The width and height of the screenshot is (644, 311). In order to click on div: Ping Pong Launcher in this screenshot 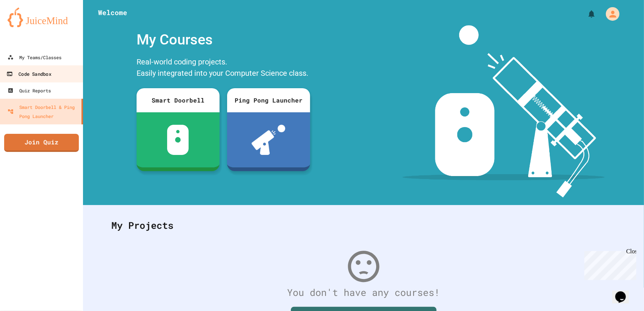, I will do `click(269, 100)`.